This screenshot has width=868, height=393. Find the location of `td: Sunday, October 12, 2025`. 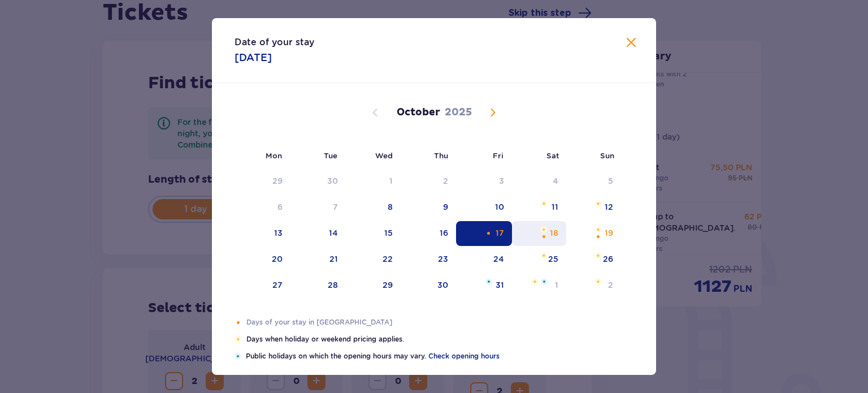

td: Sunday, October 12, 2025 is located at coordinates (593, 208).